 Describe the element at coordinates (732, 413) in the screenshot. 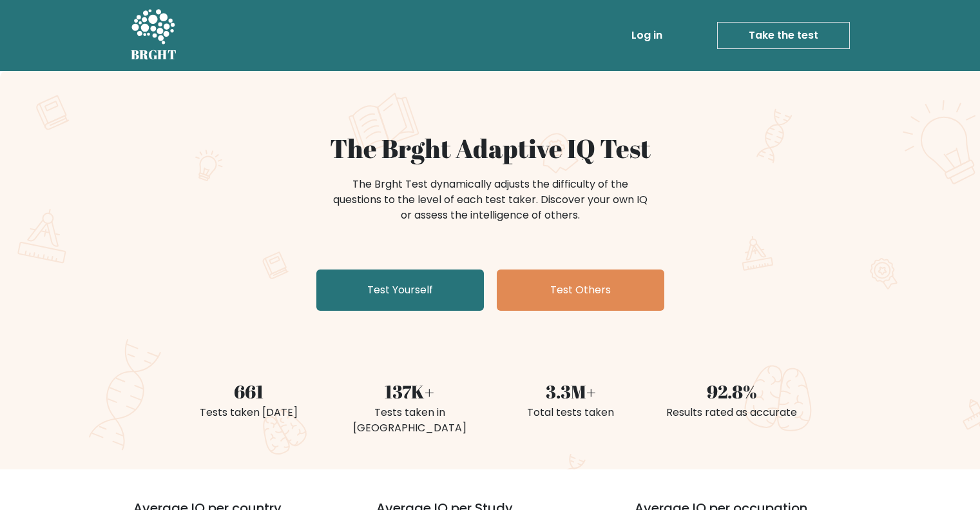

I see `div: Results rated as accurate` at that location.